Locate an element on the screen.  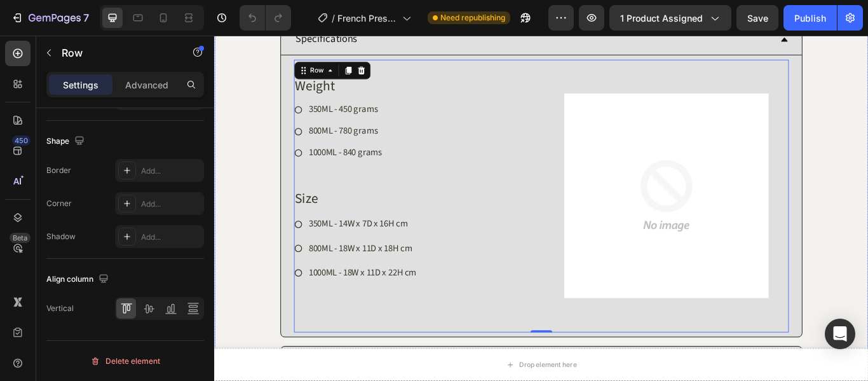
button: 1 product assigned is located at coordinates (670, 18).